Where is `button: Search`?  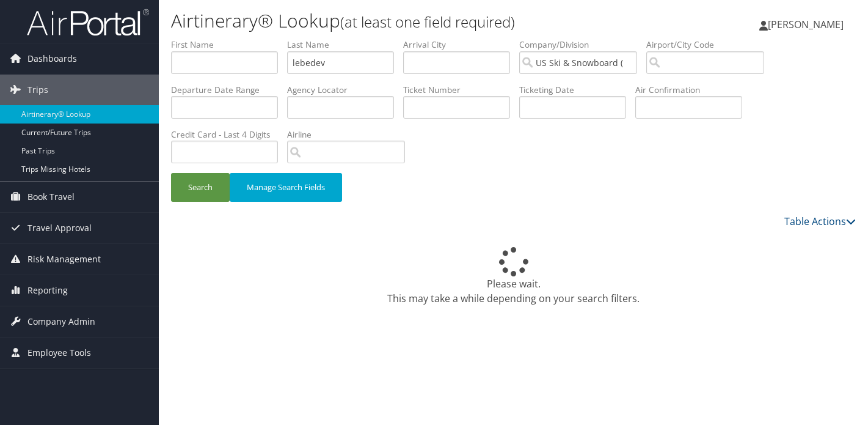
button: Search is located at coordinates (200, 187).